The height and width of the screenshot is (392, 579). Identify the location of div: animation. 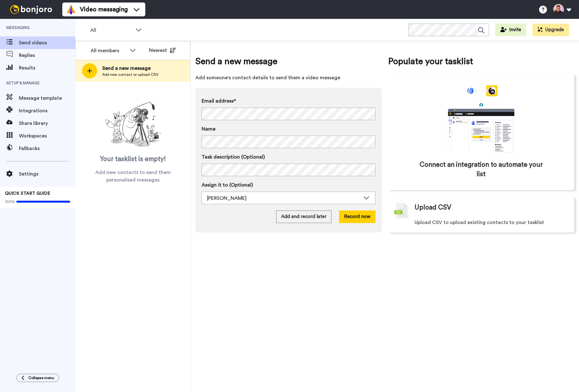
(481, 119).